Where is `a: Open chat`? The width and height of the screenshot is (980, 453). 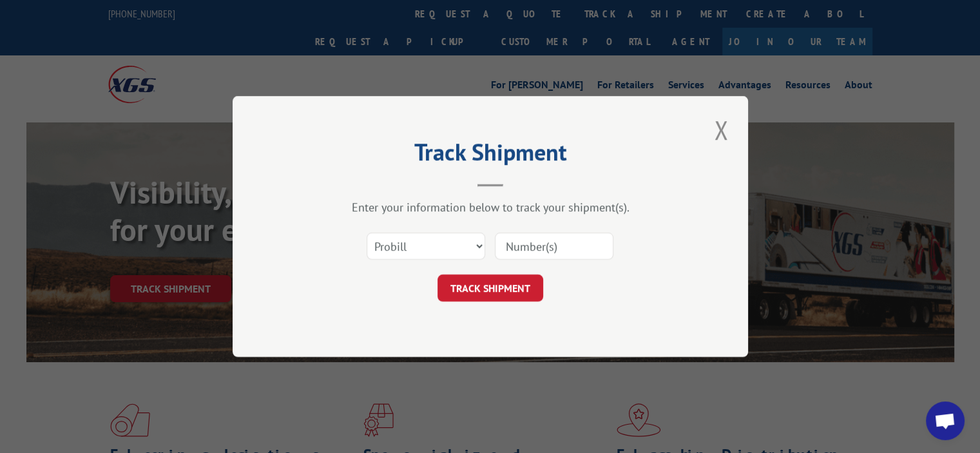 a: Open chat is located at coordinates (946, 421).